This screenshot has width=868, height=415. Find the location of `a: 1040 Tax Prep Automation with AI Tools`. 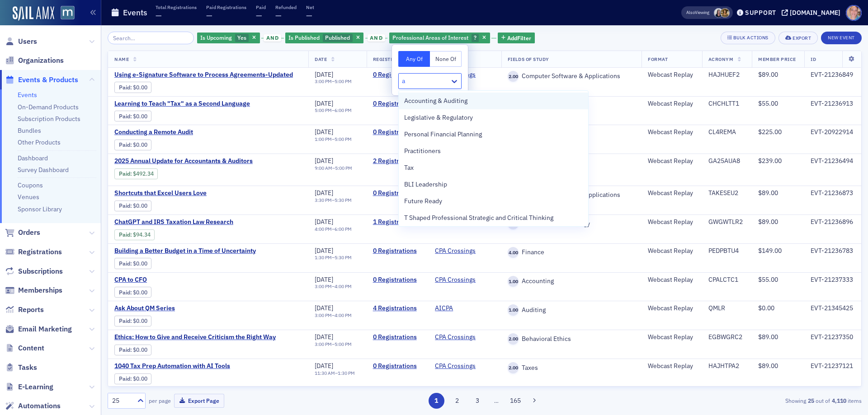

a: 1040 Tax Prep Automation with AI Tools is located at coordinates (190, 366).